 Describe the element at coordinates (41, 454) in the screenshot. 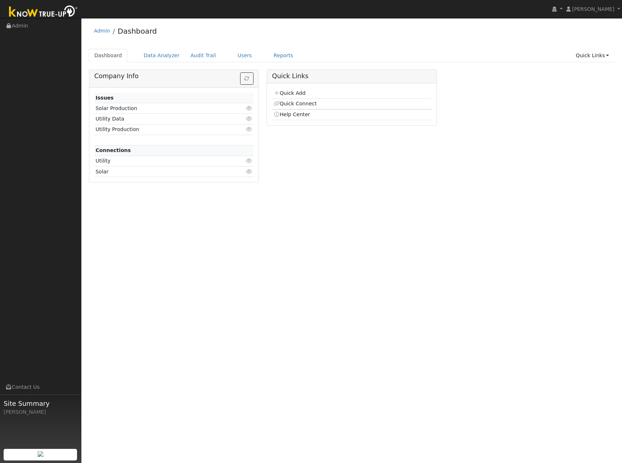

I see `img: retrieve` at that location.